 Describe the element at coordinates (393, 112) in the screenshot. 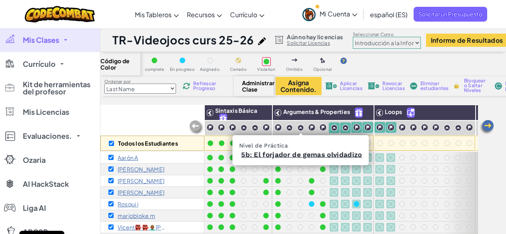

I see `span: Loops` at that location.